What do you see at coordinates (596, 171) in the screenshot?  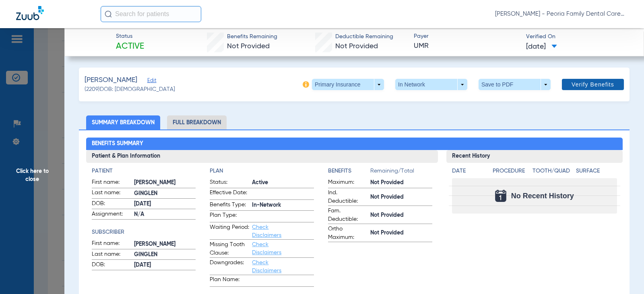 I see `h4: Surface` at bounding box center [596, 171].